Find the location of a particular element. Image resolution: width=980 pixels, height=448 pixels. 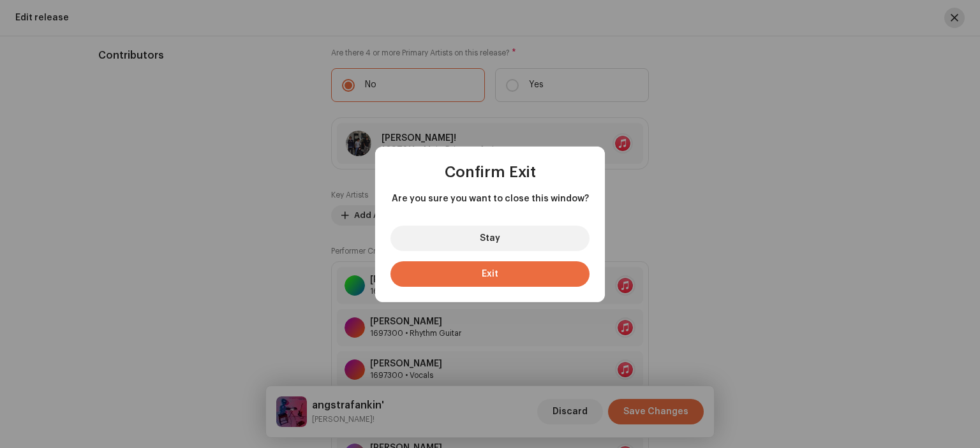

span: Are you sure you want to close this window? is located at coordinates (490, 199).